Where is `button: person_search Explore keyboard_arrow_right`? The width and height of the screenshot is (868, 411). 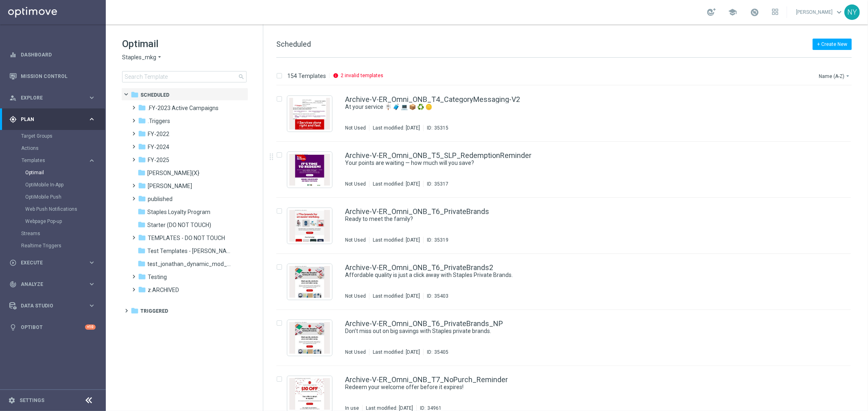 button: person_search Explore keyboard_arrow_right is located at coordinates (52, 98).